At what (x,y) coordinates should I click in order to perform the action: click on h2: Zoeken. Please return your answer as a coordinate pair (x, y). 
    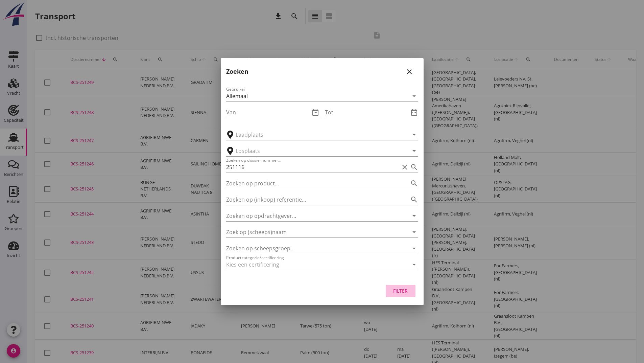
    Looking at the image, I should click on (237, 71).